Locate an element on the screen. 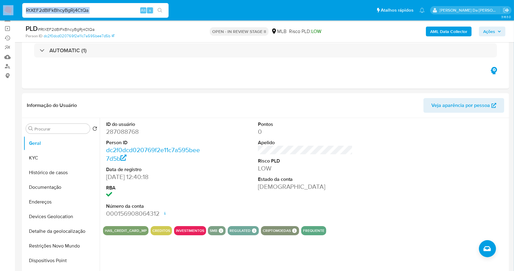 The width and height of the screenshot is (514, 271). span: Atalhos rápidos is located at coordinates (397, 10).